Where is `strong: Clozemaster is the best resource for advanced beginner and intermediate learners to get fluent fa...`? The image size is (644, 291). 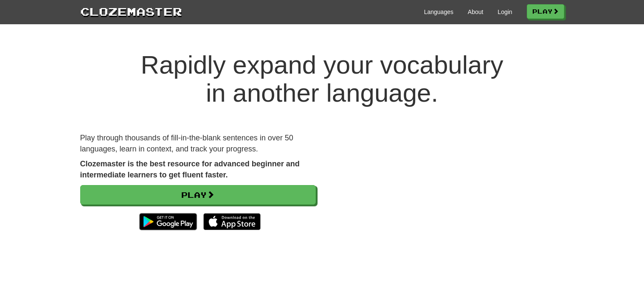 strong: Clozemaster is the best resource for advanced beginner and intermediate learners to get fluent fa... is located at coordinates (190, 169).